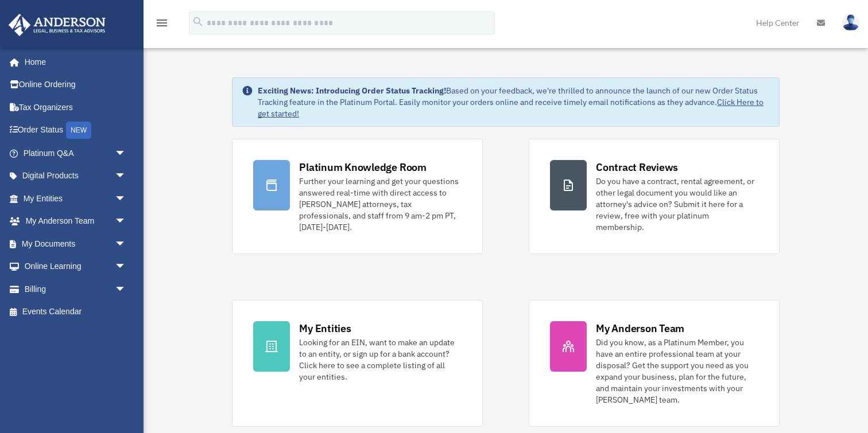 The image size is (868, 433). What do you see at coordinates (352, 91) in the screenshot?
I see `strong: Exciting News: Introducing Order Status Tracking!` at bounding box center [352, 91].